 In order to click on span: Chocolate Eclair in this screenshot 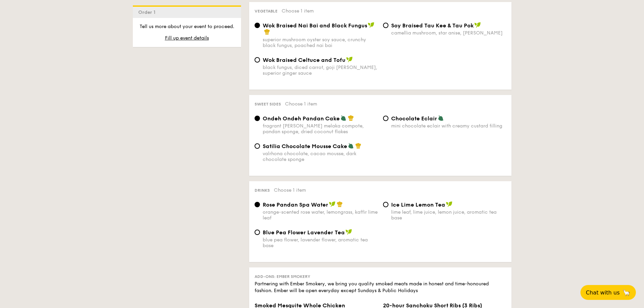, I will do `click(414, 118)`.